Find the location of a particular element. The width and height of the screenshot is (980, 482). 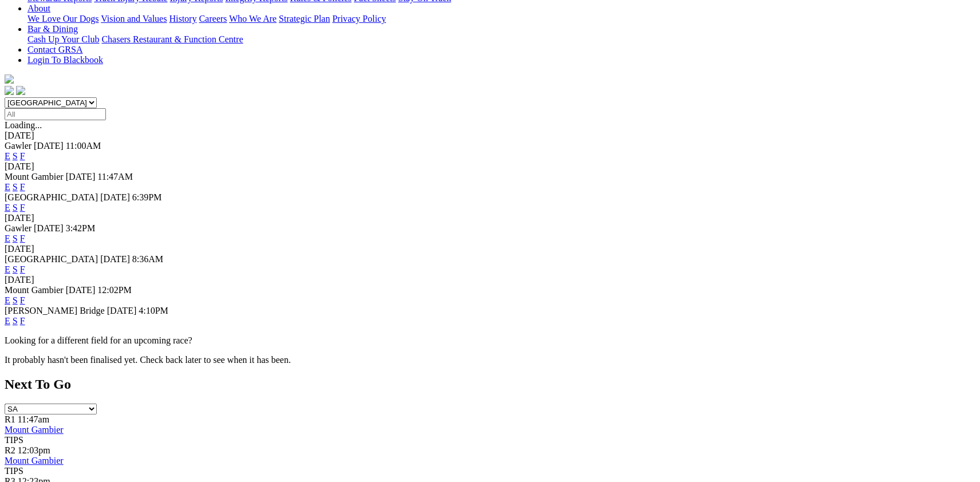

a: Login To Blackbook is located at coordinates (65, 59).